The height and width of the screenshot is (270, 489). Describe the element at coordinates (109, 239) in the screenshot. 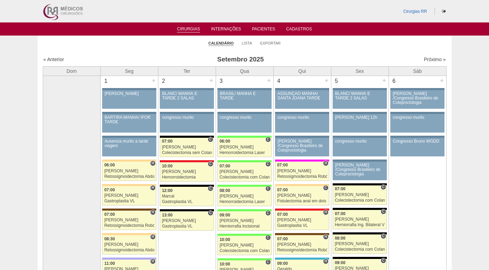

I see `span: 08:30` at that location.